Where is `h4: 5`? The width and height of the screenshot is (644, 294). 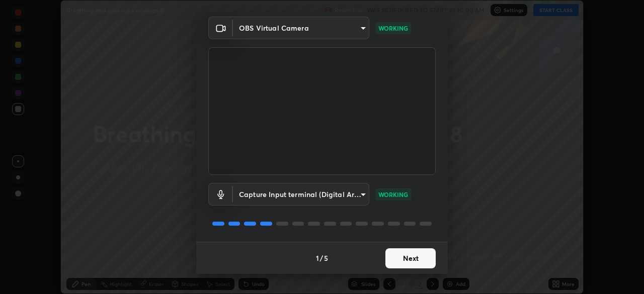 h4: 5 is located at coordinates (326, 258).